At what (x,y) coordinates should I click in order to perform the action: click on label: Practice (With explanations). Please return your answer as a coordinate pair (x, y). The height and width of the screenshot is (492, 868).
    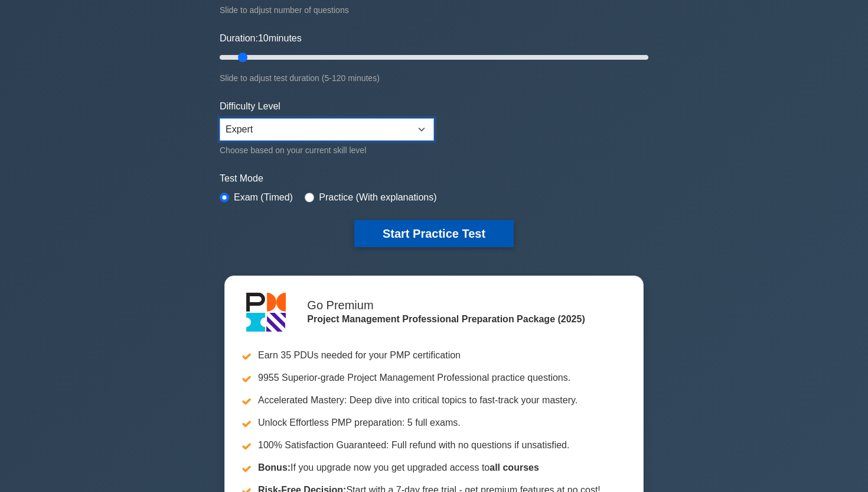
    Looking at the image, I should click on (377, 198).